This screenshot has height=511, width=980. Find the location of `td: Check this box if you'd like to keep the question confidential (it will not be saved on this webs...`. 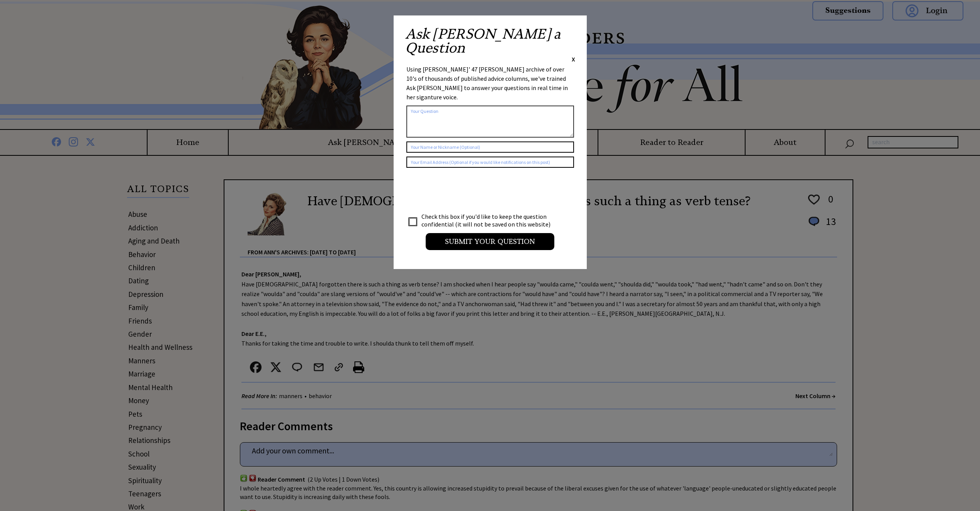

td: Check this box if you'd like to keep the question confidential (it will not be saved on this webs... is located at coordinates (489, 220).